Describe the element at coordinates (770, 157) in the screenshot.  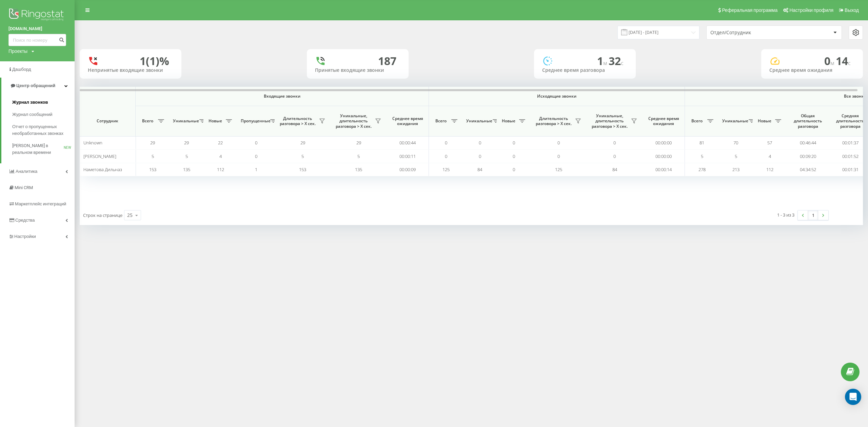
I see `span: 4` at that location.